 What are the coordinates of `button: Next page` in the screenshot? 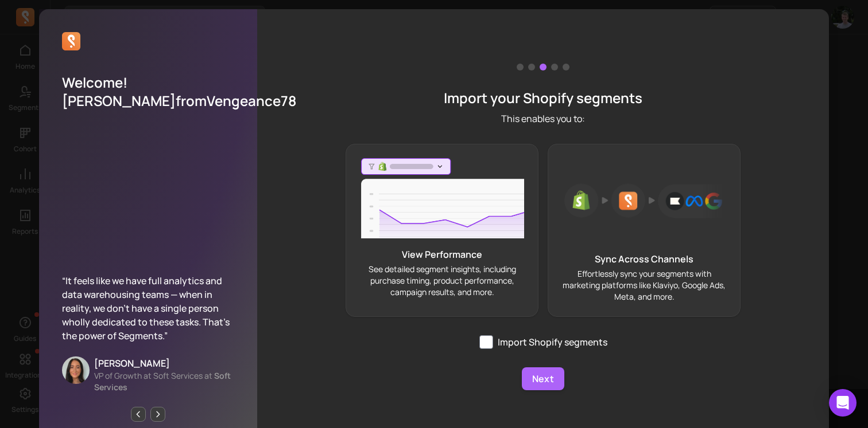 It's located at (158, 415).